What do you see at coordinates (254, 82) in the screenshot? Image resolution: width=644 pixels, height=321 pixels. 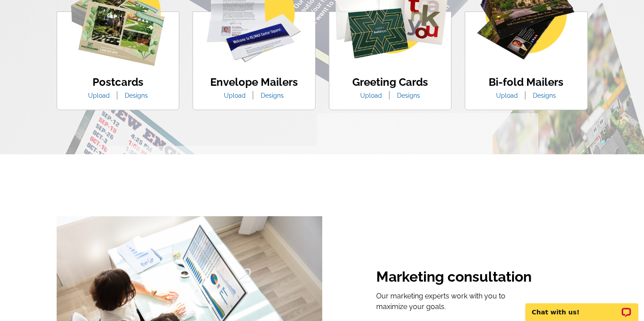 I see `h4: Envelope Mailers` at bounding box center [254, 82].